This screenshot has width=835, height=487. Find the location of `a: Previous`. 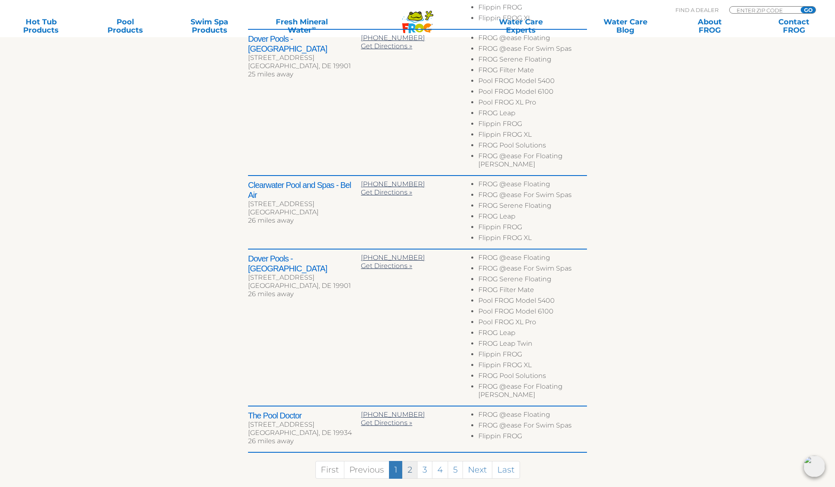

a: Previous is located at coordinates (367, 470).